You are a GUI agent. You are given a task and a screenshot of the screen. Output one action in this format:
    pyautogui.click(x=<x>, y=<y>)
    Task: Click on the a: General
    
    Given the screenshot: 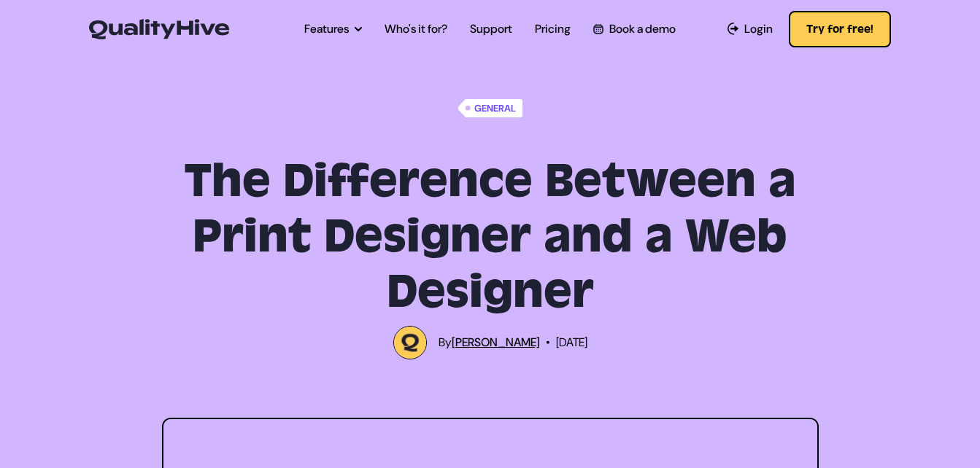 What is the action you would take?
    pyautogui.click(x=490, y=108)
    